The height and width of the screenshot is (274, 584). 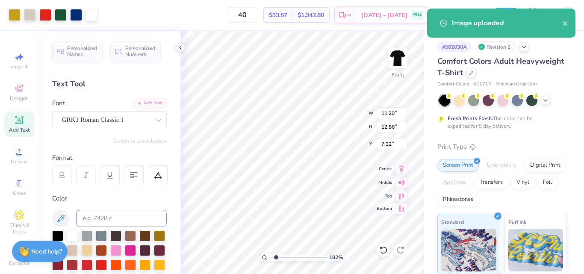 What do you see at coordinates (536, 250) in the screenshot?
I see `img: Puff Ink` at bounding box center [536, 250].